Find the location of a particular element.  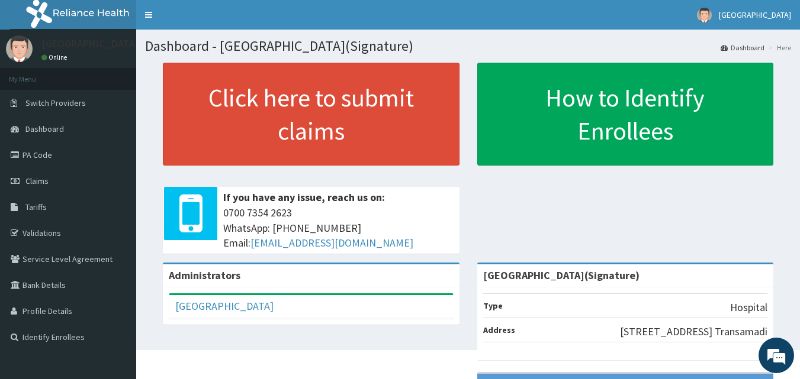

span: Dashboard is located at coordinates (44, 129).